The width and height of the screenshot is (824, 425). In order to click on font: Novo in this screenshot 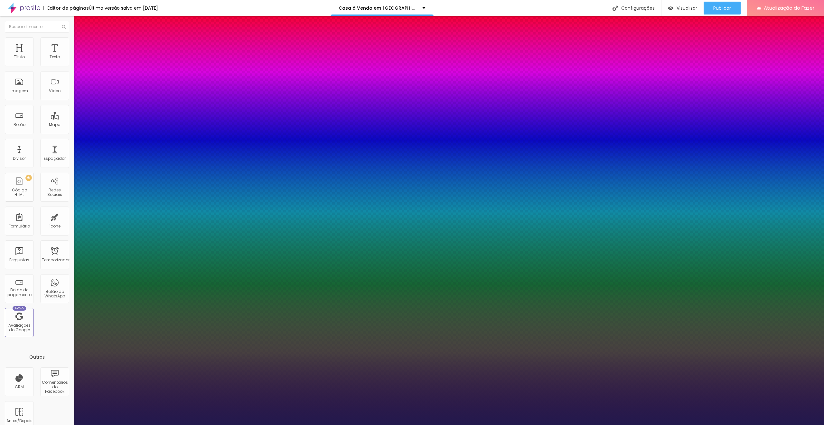, I will do `click(19, 308)`.